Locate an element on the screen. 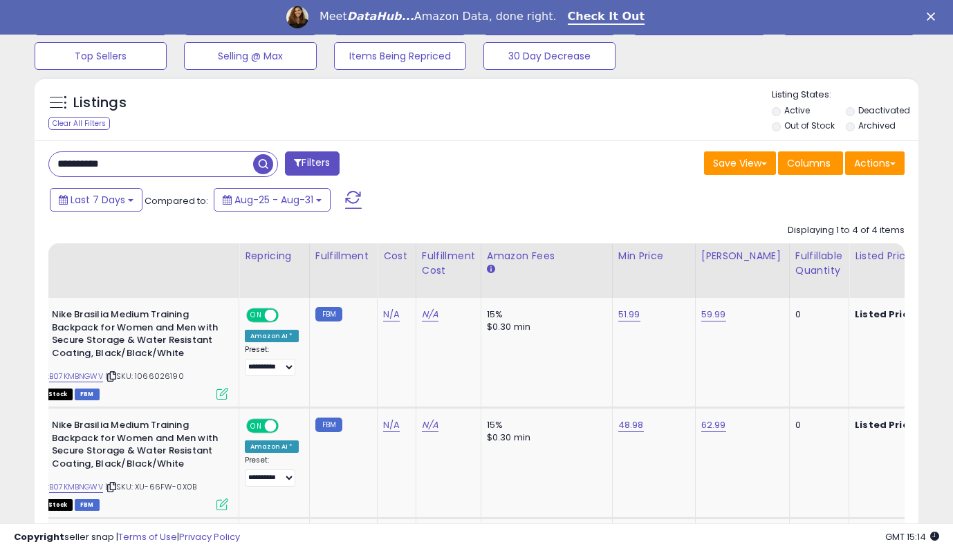  strong: Copyright is located at coordinates (39, 537).